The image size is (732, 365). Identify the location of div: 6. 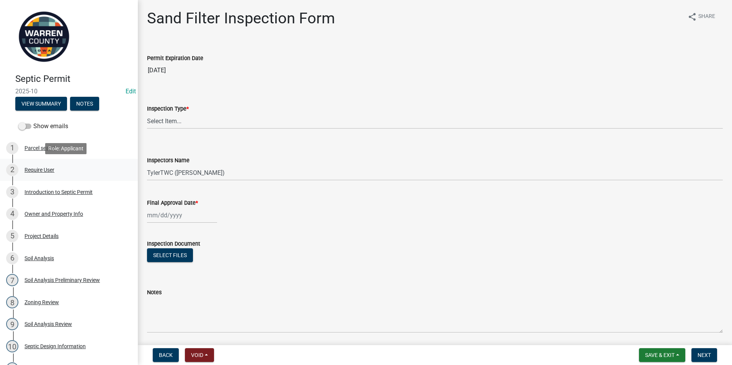
(12, 258).